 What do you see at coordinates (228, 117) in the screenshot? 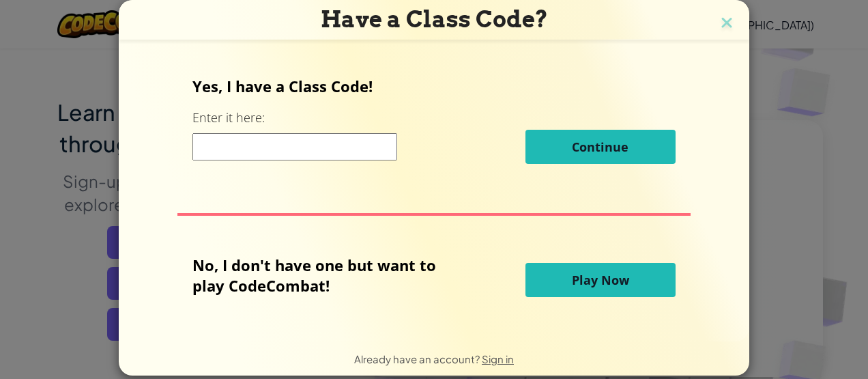
I see `label: Enter it here:` at bounding box center [228, 117].